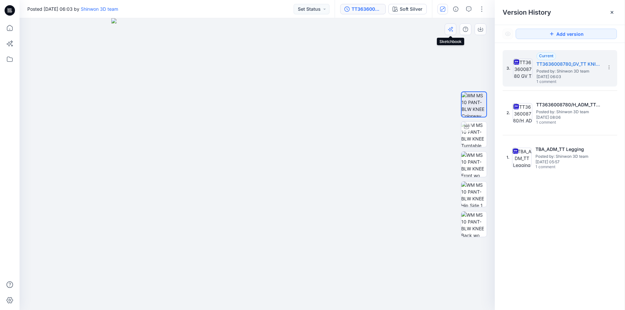 The width and height of the screenshot is (625, 310). What do you see at coordinates (521, 157) in the screenshot?
I see `img: TBA_ADM_TT Legging` at bounding box center [521, 157].